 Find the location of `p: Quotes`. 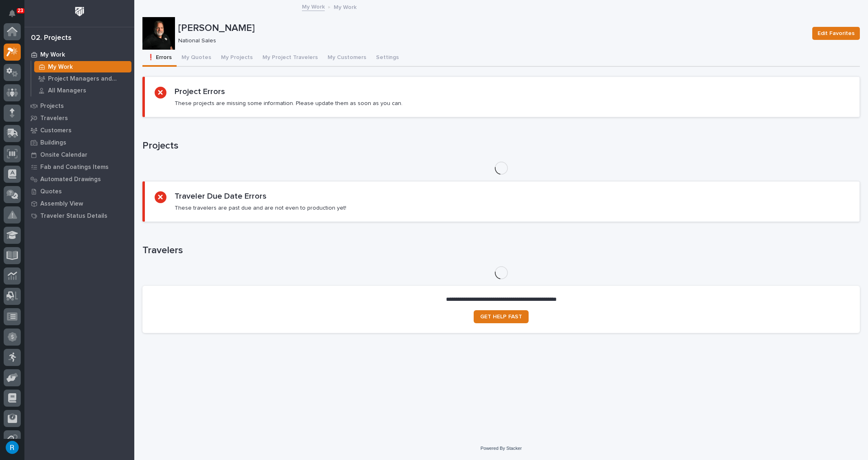

p: Quotes is located at coordinates (51, 192).